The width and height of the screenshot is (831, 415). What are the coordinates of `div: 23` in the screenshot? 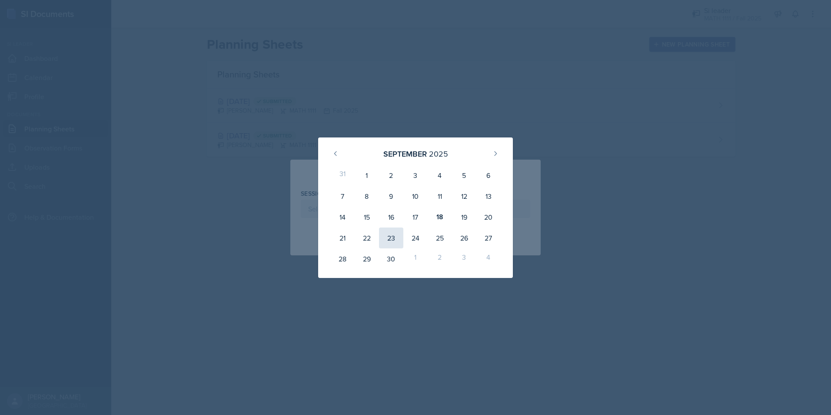 It's located at (391, 238).